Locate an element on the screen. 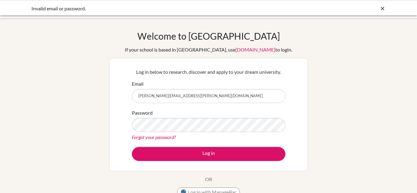  p: Log in below to research, discover and apply to your dream university. is located at coordinates (208, 72).